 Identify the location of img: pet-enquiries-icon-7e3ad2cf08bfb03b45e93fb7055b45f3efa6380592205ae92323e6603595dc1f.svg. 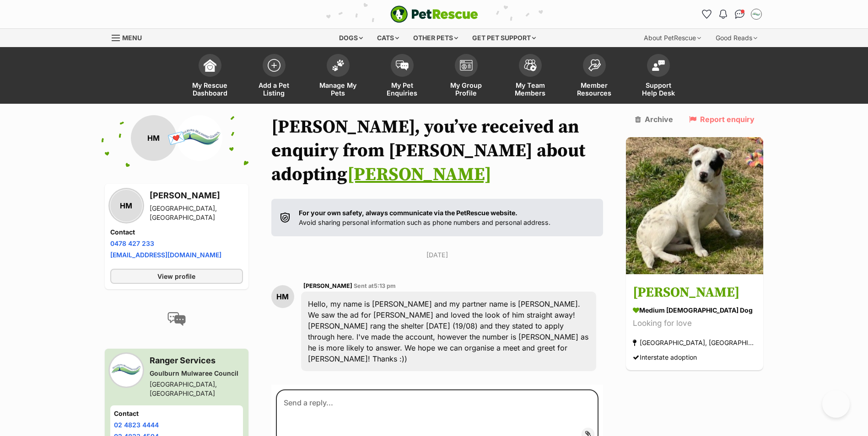
(402, 65).